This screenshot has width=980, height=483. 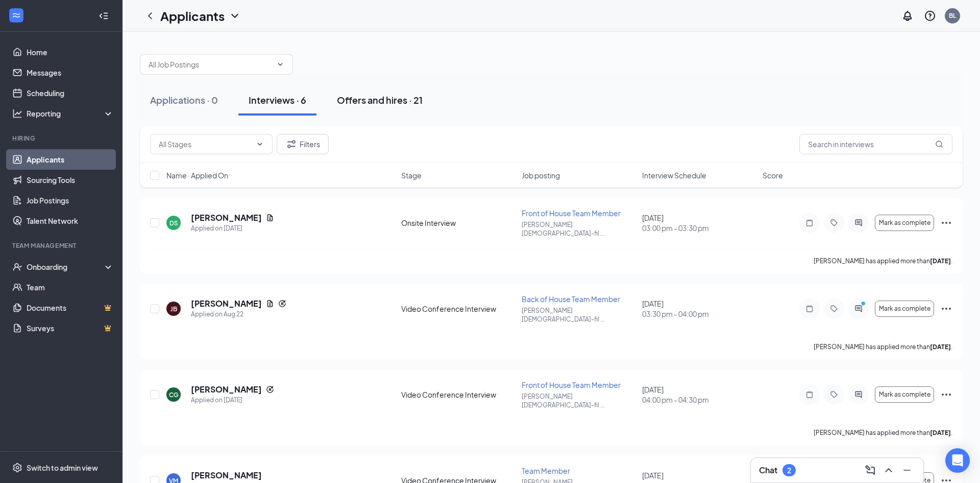 What do you see at coordinates (70, 308) in the screenshot?
I see `a: DocumentsCrown` at bounding box center [70, 308].